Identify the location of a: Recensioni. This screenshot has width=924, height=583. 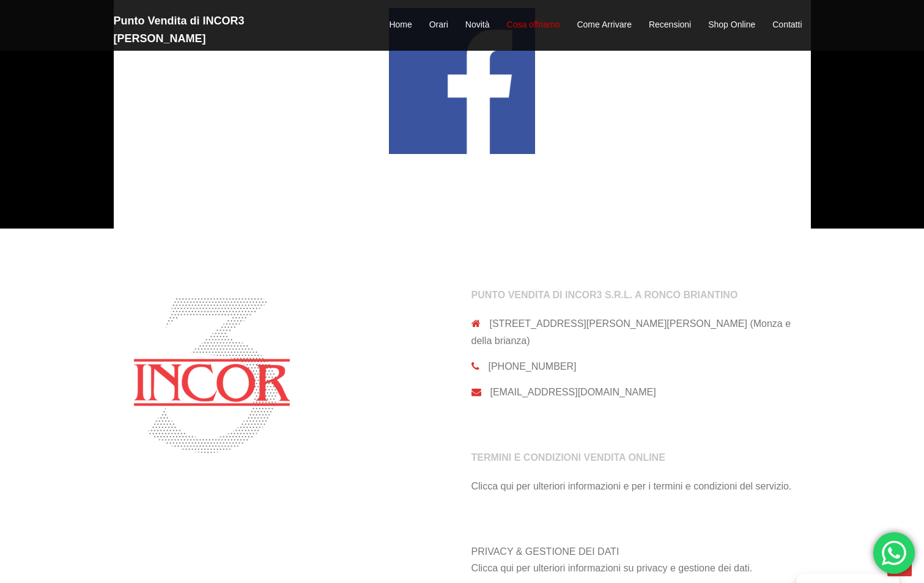
(669, 25).